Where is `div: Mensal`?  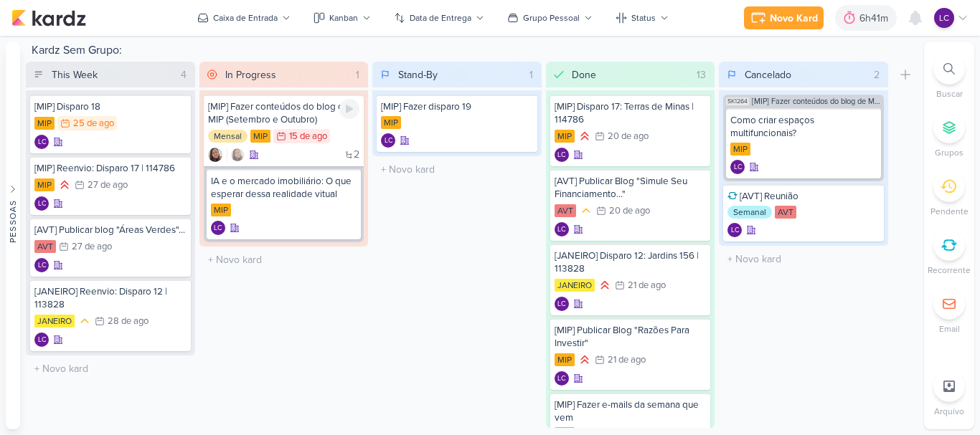 div: Mensal is located at coordinates (228, 136).